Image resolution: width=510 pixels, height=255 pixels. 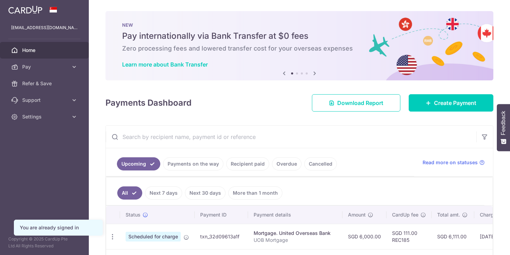 I want to click on span: Create Payment, so click(x=455, y=103).